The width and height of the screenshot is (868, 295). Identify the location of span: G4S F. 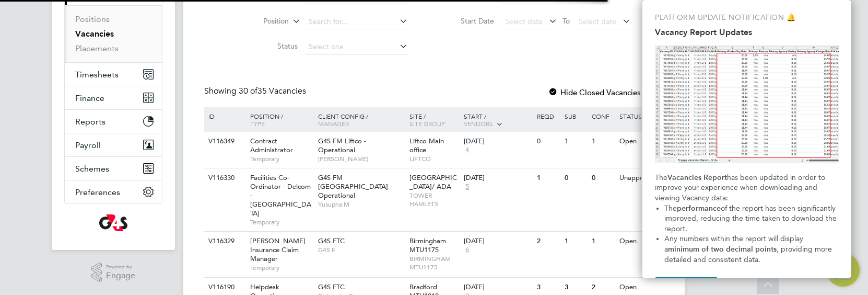
(361, 249).